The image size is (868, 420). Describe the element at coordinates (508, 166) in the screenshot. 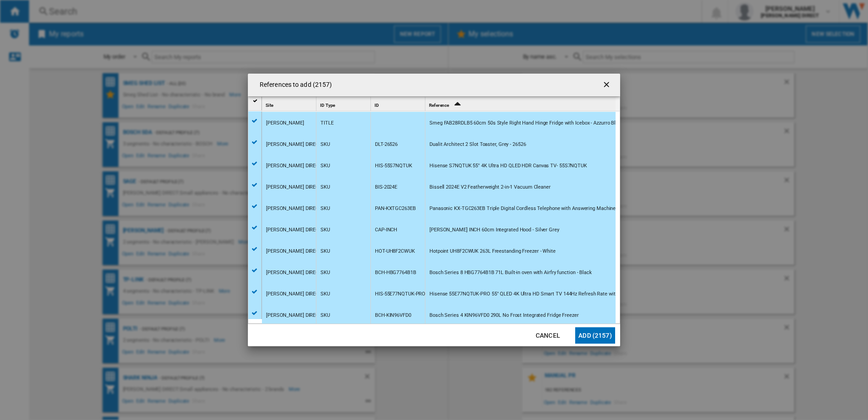

I see `div: Hisense S7NQTUK 55" 4K Ultra HD QLED HDR Canvas TV- 55S7NQTUK` at that location.